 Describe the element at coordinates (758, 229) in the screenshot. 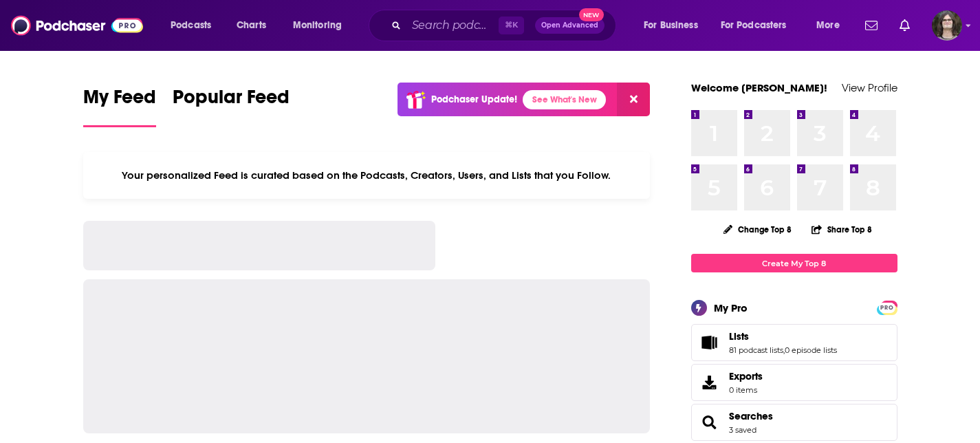

I see `button: Change Top 8` at that location.